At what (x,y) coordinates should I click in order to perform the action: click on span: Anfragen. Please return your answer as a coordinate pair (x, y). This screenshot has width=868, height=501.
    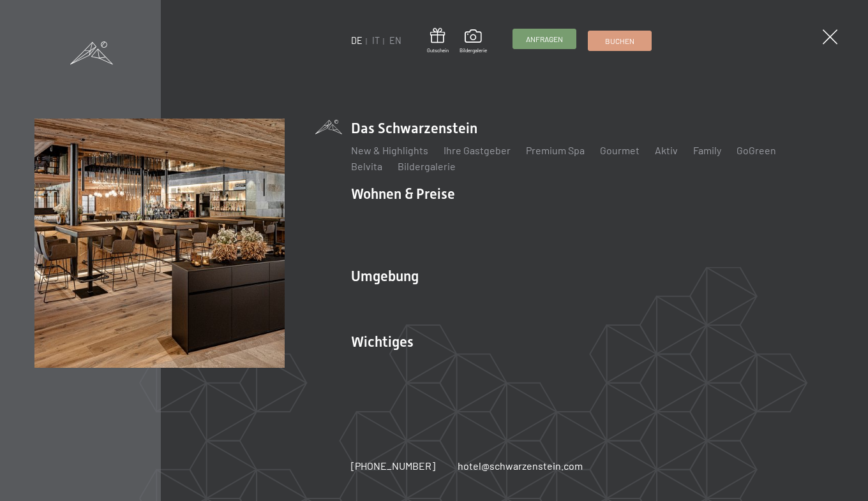
    Looking at the image, I should click on (544, 39).